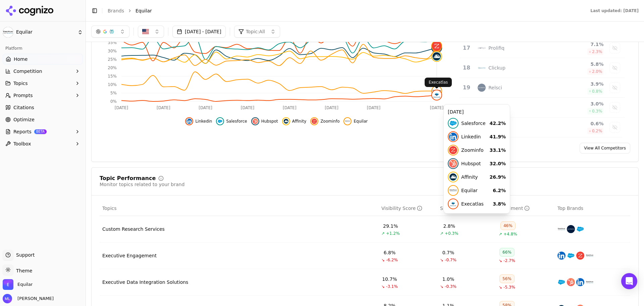  I want to click on span: +1.2%, so click(393, 234).